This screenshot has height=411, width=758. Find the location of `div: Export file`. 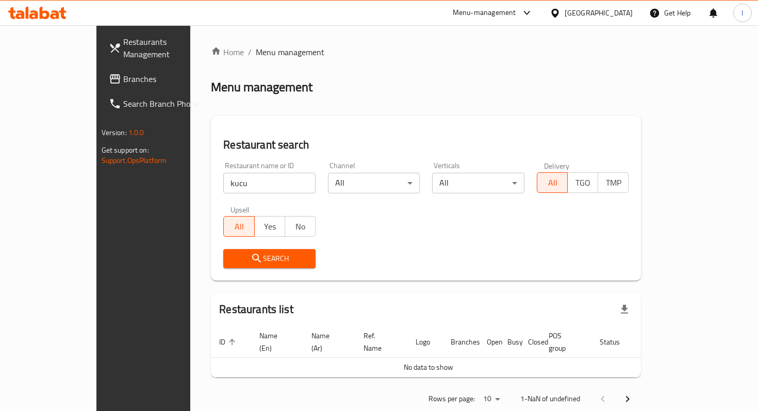

div: Export file is located at coordinates (624, 309).